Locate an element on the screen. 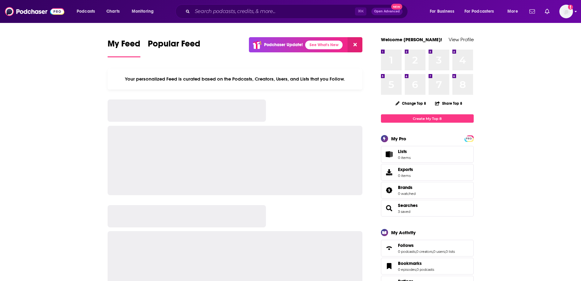 This screenshot has width=581, height=281. a: My Feed is located at coordinates (124, 48).